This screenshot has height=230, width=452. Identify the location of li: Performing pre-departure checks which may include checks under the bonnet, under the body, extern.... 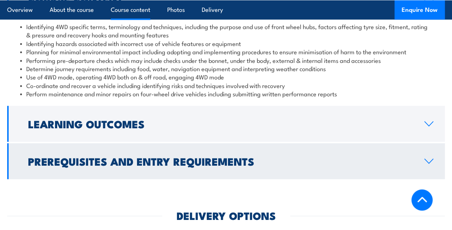
(226, 60).